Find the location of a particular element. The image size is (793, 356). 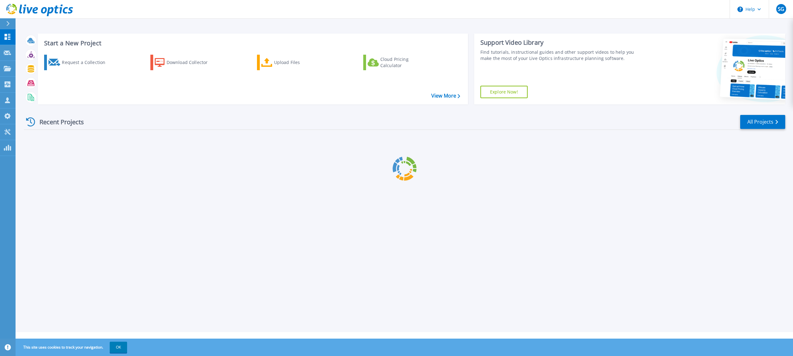

span: SG is located at coordinates (781, 9).